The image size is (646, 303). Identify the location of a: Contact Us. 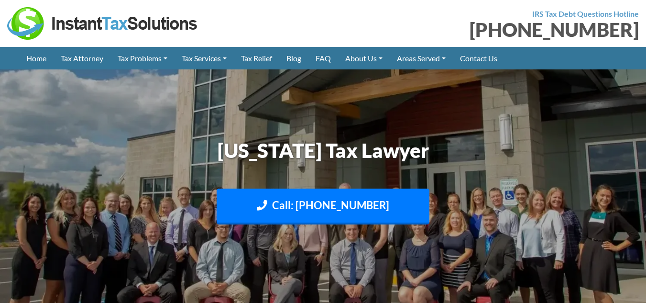
(479, 58).